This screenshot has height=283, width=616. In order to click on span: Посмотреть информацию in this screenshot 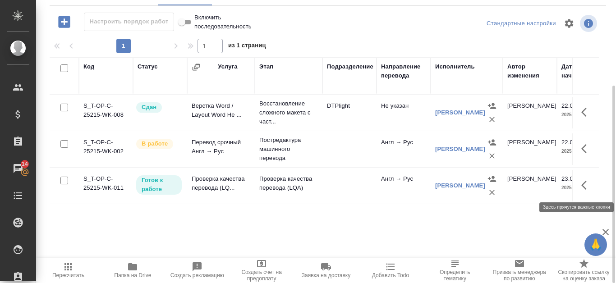, I will do `click(589, 23)`.